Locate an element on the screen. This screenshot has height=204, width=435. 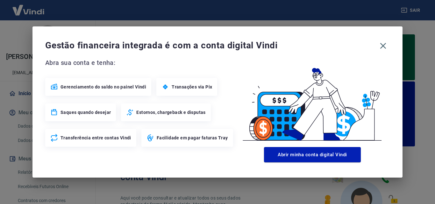
span: Gestão financeira integrada é com a conta digital Vindi is located at coordinates (211, 46).